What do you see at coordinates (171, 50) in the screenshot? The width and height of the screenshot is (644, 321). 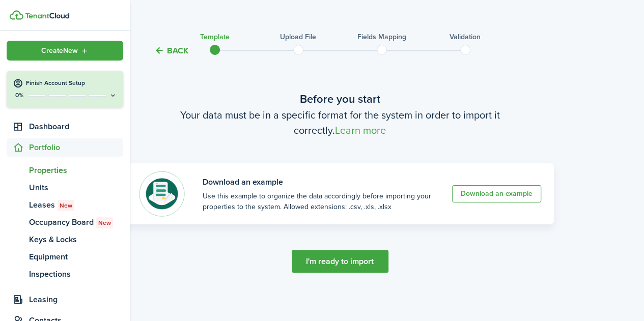 I see `button: Back` at bounding box center [171, 50].